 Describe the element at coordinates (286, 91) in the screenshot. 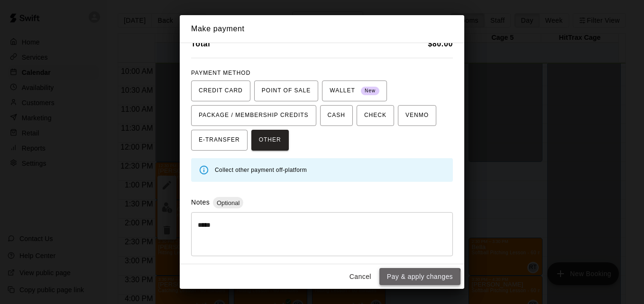

I see `button: POINT OF SALE` at that location.